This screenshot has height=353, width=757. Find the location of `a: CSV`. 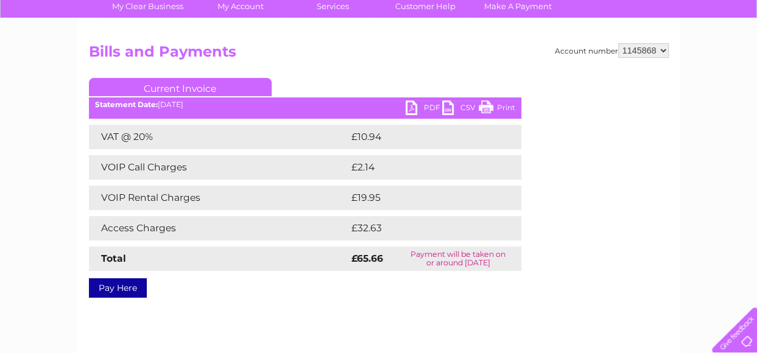

a: CSV is located at coordinates (460, 109).